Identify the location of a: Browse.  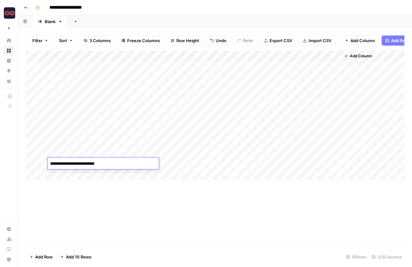
(9, 51).